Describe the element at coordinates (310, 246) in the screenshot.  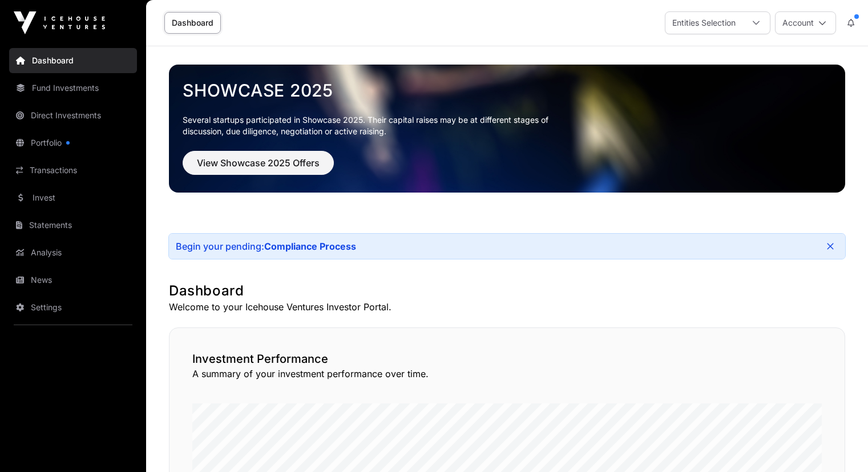
I see `a: Compliance Process` at that location.